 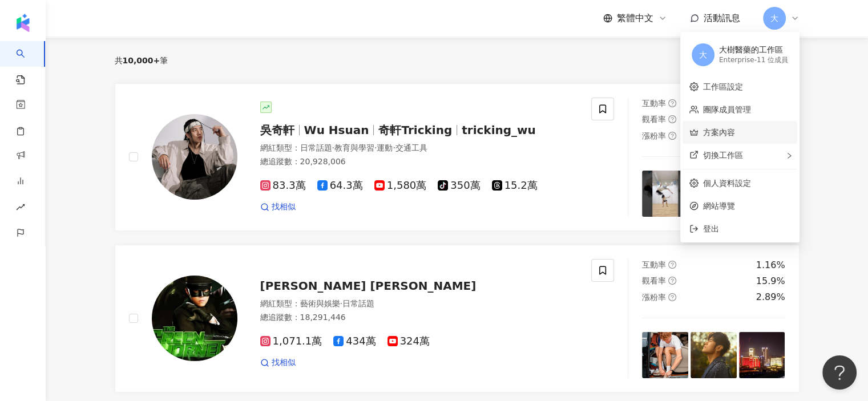 I want to click on span: 64.3萬, so click(x=340, y=186).